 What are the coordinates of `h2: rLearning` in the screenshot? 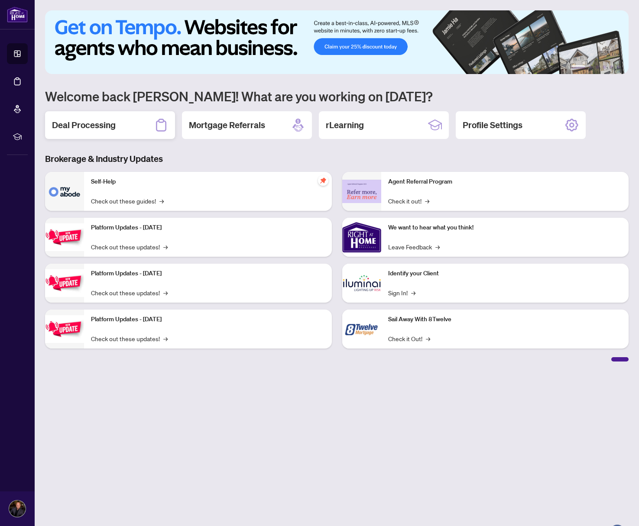 It's located at (345, 125).